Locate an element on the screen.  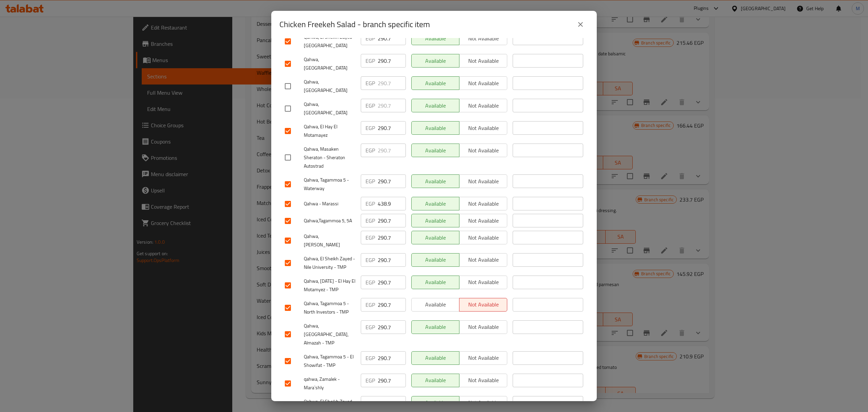
span: Qahwa, Tagammoa 5 - North Investors - TMP is located at coordinates (329, 308).